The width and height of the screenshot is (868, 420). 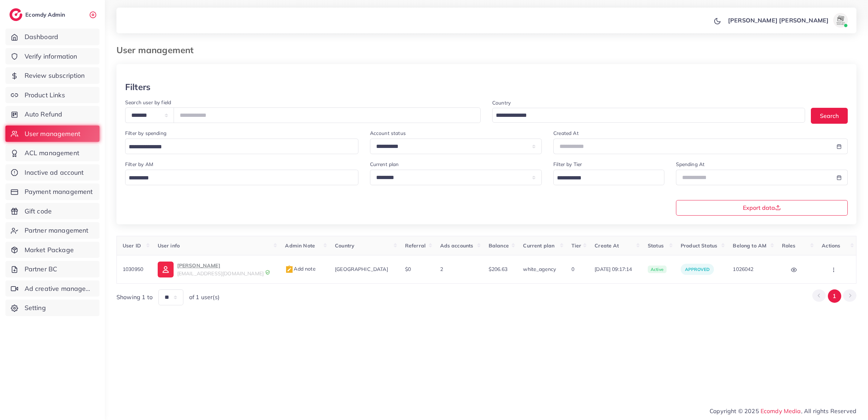 I want to click on span: Actions, so click(x=831, y=245).